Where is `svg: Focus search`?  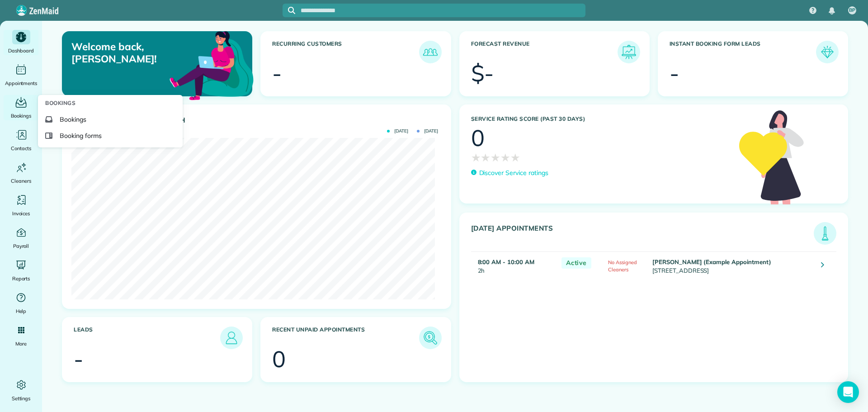
svg: Focus search is located at coordinates (292, 11).